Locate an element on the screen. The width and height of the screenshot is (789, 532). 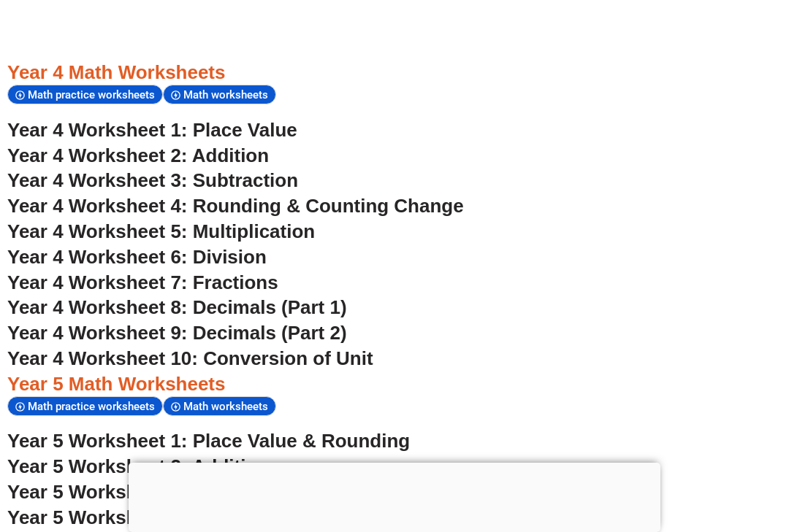
a: Year 4 Worksheet 9: Decimals (Part 2) is located at coordinates (177, 333).